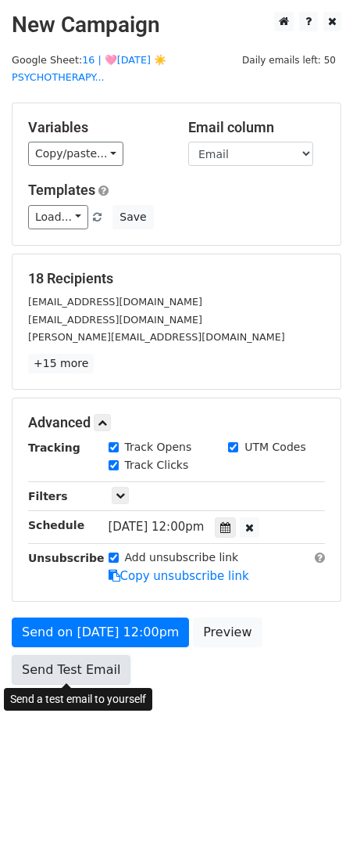 Image resolution: width=353 pixels, height=868 pixels. I want to click on div: Chat Widget, so click(314, 830).